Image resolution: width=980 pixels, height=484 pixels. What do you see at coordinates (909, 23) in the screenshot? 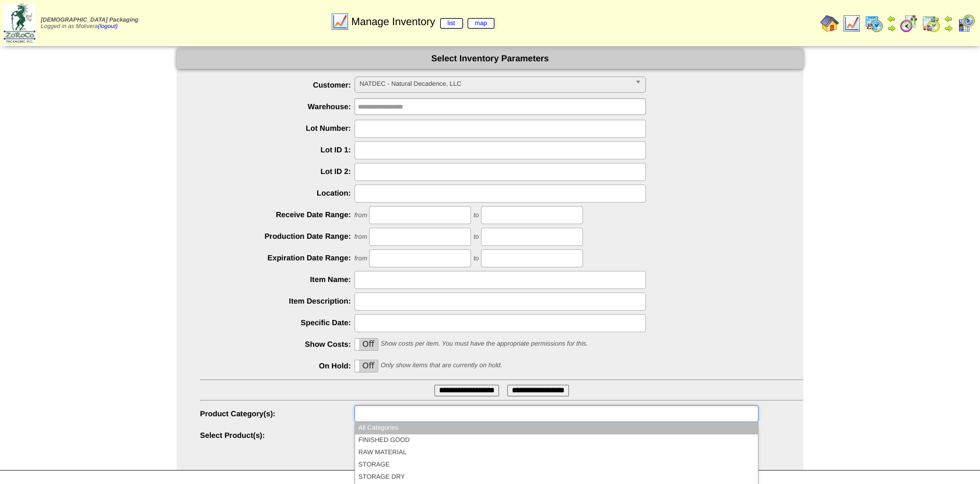
I see `img: calendarblend.gif` at bounding box center [909, 23].